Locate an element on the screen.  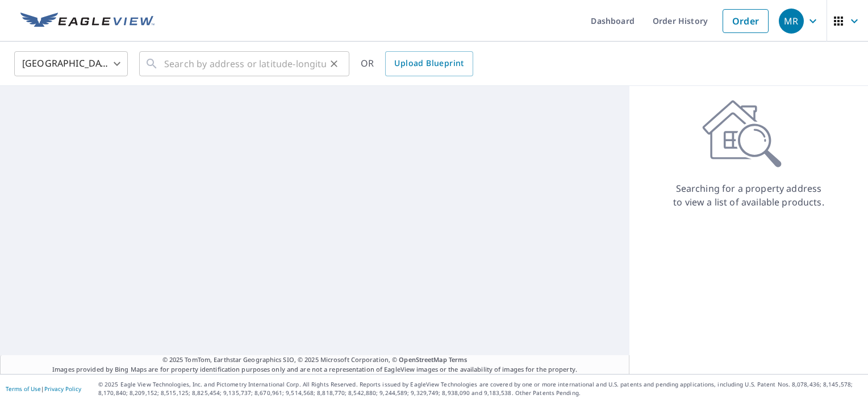
p: © 2025 Eagle View Technologies, Inc. and Pictometry International Corp. All Rights Reserved. Repo... is located at coordinates (480, 389).